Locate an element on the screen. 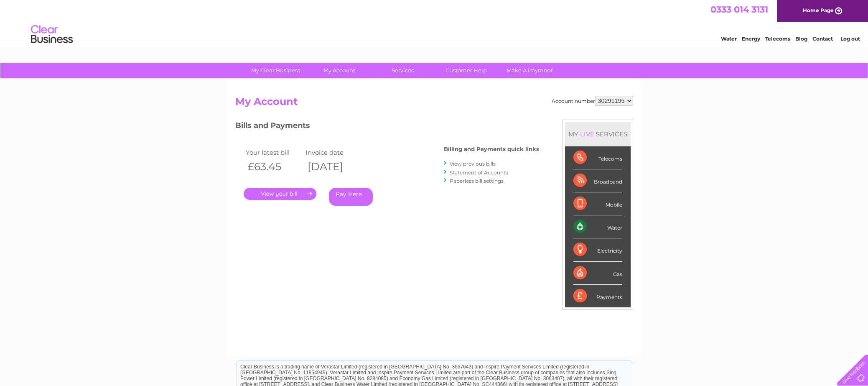 The image size is (868, 386). div: Broadband is located at coordinates (597, 180).